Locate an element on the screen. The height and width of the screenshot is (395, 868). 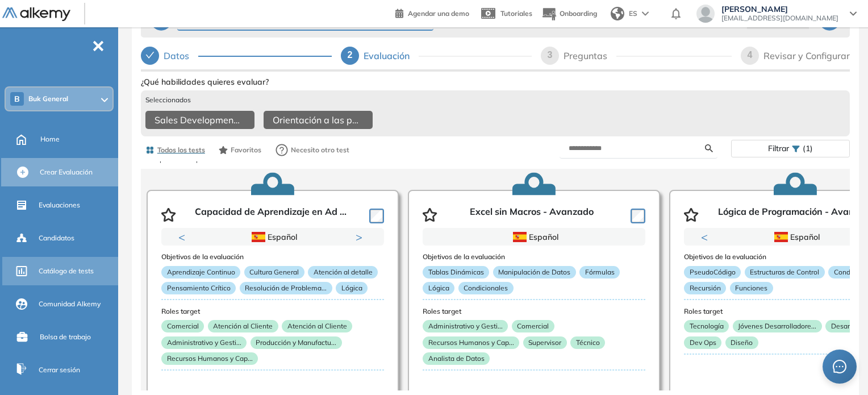
span: message is located at coordinates (839, 366).